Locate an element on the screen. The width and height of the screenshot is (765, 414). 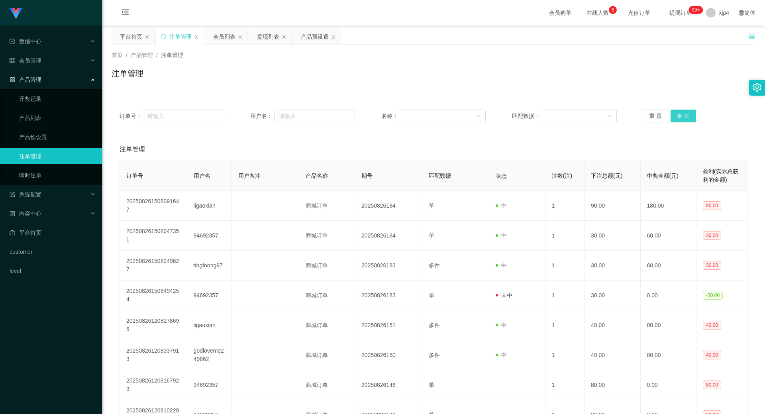
span: 产品名称 is located at coordinates (317, 176).